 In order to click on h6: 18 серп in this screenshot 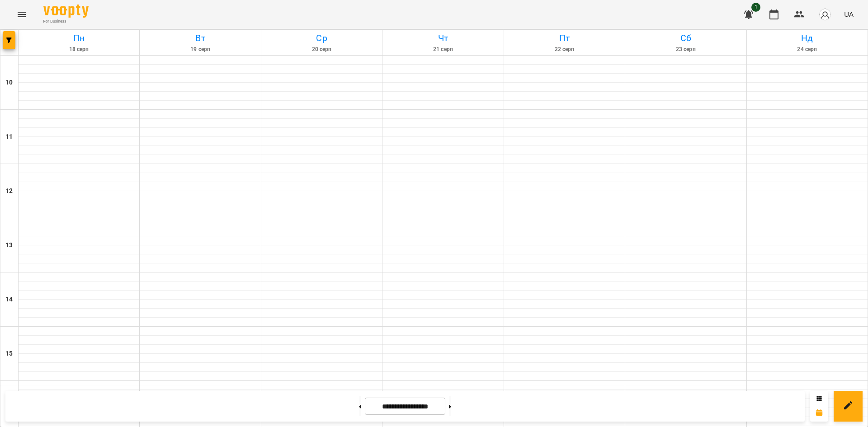, I will do `click(79, 49)`.